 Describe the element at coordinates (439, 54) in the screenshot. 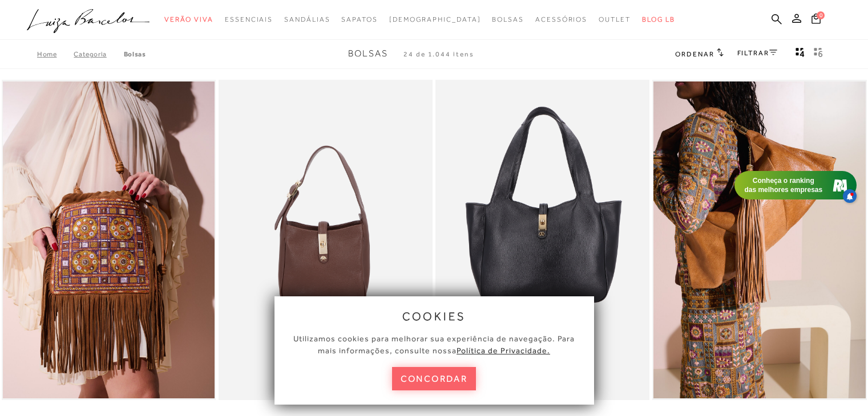

I see `span: 24 de 1.044 itens` at that location.